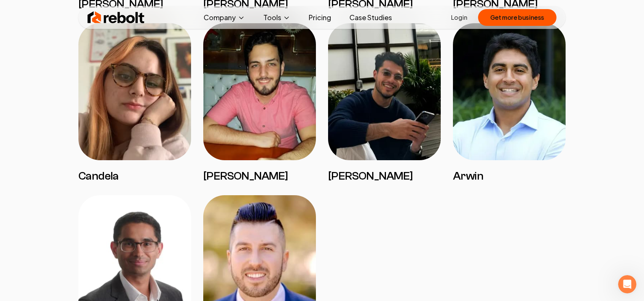  I want to click on button: Company, so click(224, 18).